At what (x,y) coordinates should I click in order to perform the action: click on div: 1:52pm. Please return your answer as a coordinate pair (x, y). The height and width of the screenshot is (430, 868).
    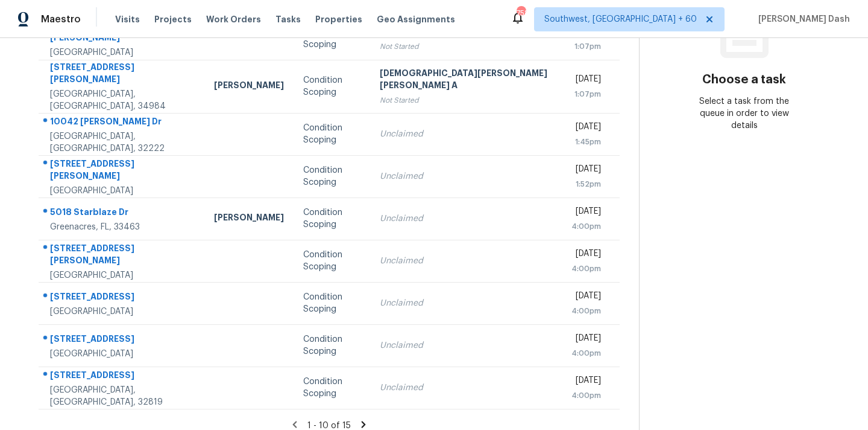
    Looking at the image, I should click on (586, 184).